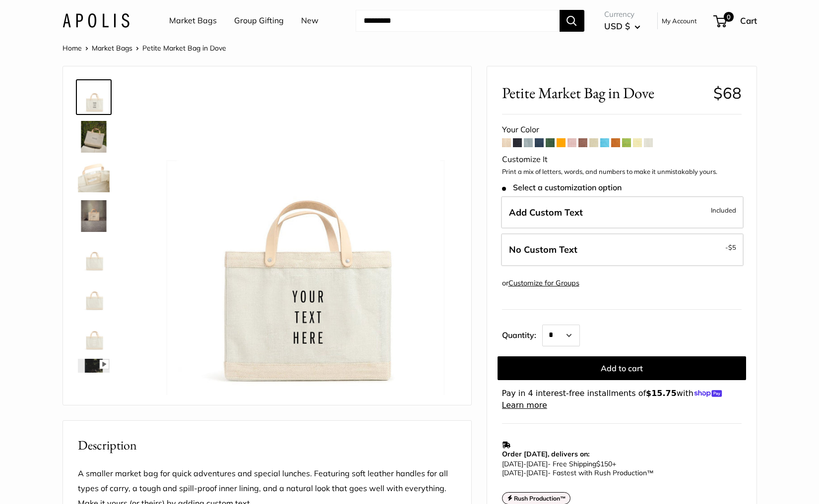 The height and width of the screenshot is (504, 819). What do you see at coordinates (544, 283) in the screenshot?
I see `a: Customize for Groups` at bounding box center [544, 283].